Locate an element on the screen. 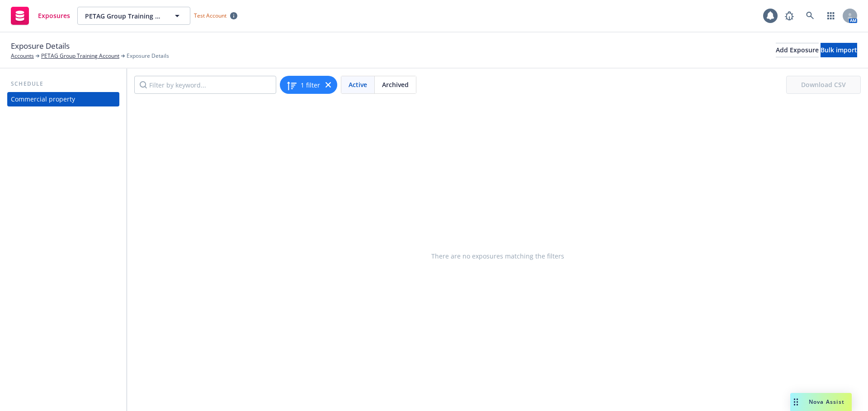 This screenshot has height=411, width=868. span: 1 filter is located at coordinates (310, 85).